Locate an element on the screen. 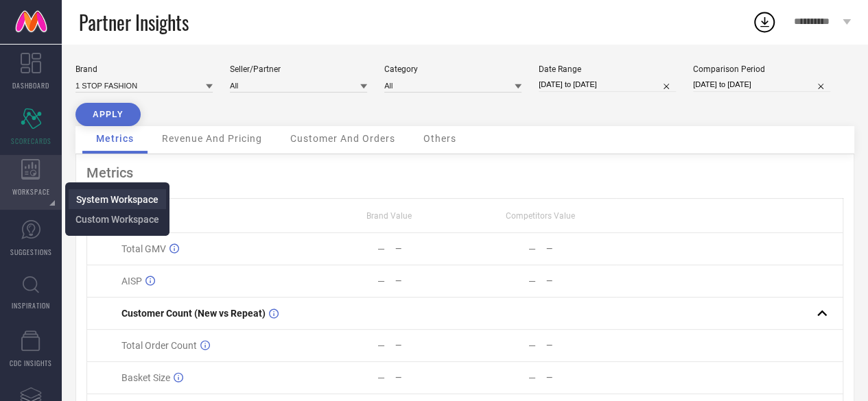  span: System Workspace is located at coordinates (117, 200).